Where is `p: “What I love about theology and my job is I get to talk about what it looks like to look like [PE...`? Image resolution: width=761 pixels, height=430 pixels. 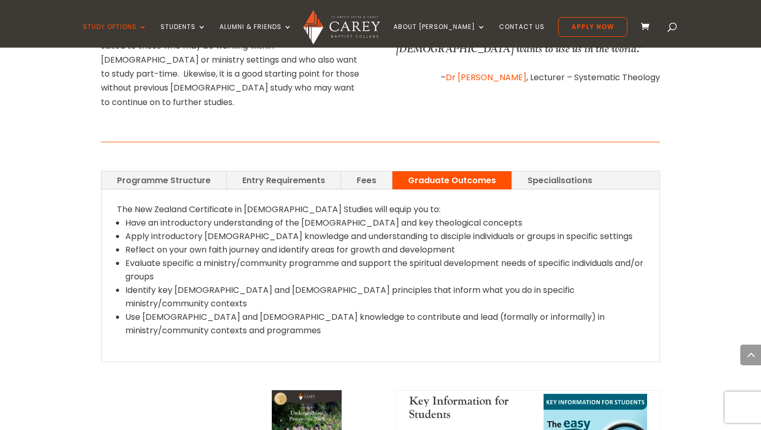 p: “What I love about theology and my job is I get to talk about what it looks like to look like [PE... is located at coordinates (528, 30).